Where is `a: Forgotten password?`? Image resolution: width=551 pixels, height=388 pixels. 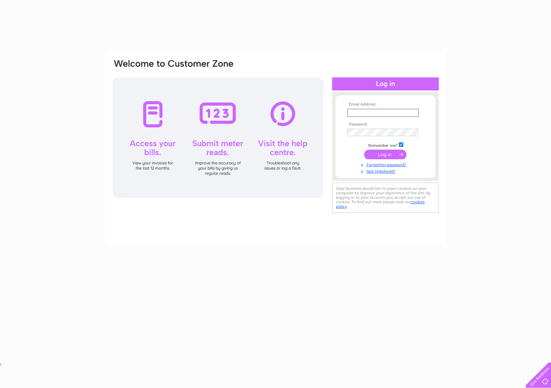 a: Forgotten password? is located at coordinates (386, 164).